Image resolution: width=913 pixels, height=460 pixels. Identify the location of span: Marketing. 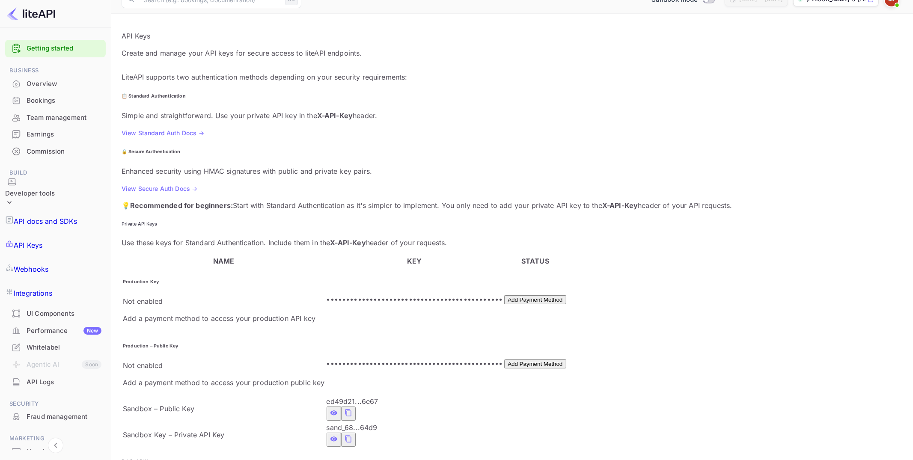
(55, 439).